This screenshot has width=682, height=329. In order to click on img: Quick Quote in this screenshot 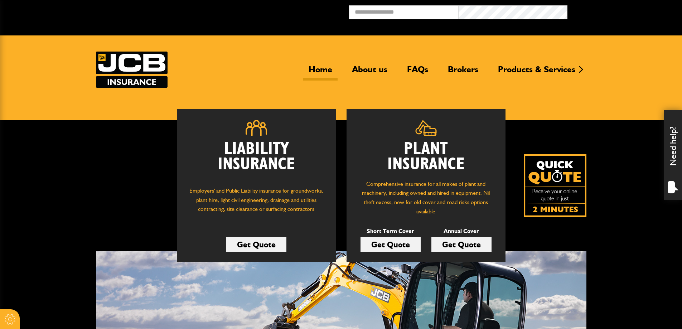, I will do `click(555, 185)`.